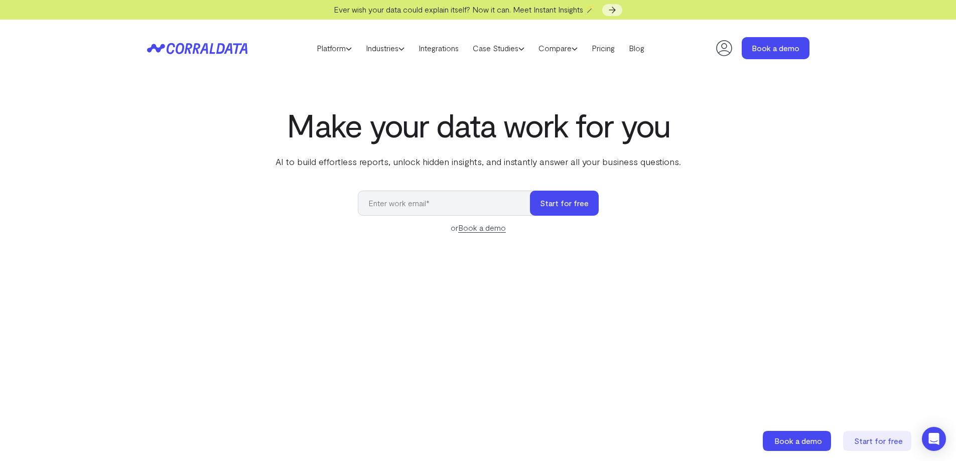  Describe the element at coordinates (798, 441) in the screenshot. I see `span: Book a demo` at that location.